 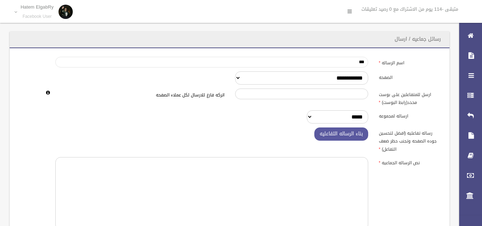 What do you see at coordinates (37, 7) in the screenshot?
I see `p: Hatem ElgabRy` at bounding box center [37, 7].